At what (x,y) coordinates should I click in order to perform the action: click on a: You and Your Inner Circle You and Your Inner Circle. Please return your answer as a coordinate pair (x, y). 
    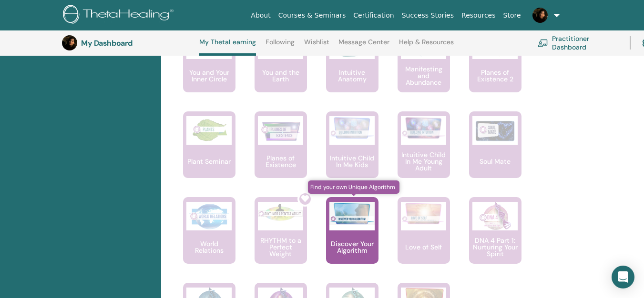
    Looking at the image, I should click on (209, 69).